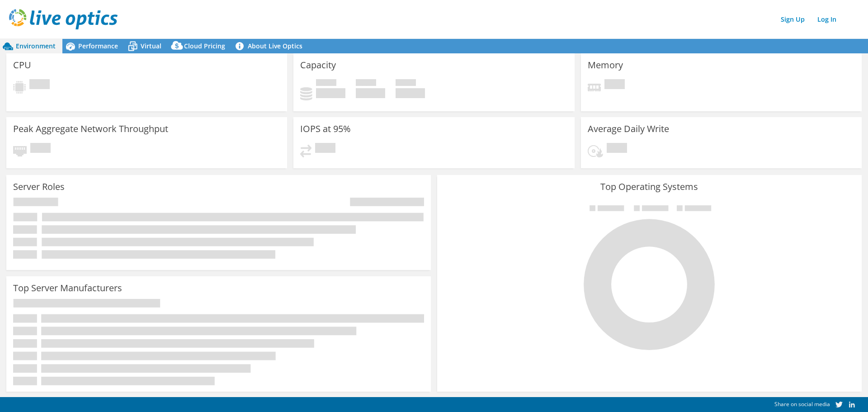 Image resolution: width=868 pixels, height=412 pixels. Describe the element at coordinates (151, 46) in the screenshot. I see `span: Virtual` at that location.